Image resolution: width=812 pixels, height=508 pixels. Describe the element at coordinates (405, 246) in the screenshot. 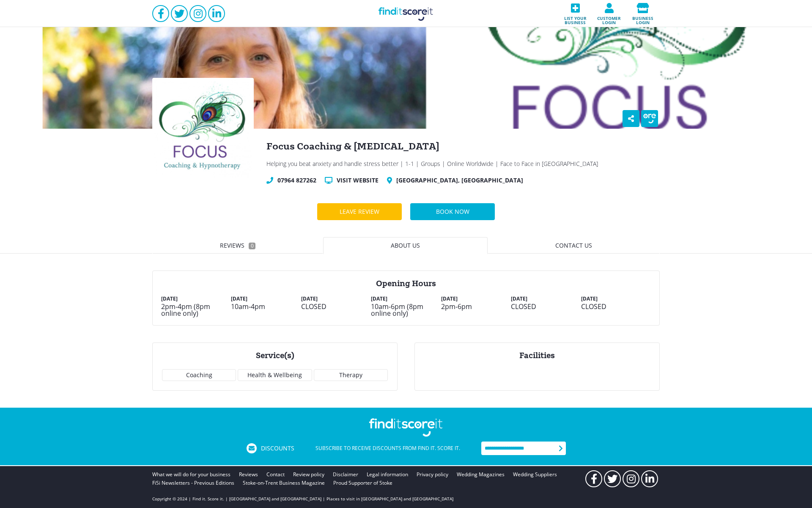

I see `a: About us` at that location.